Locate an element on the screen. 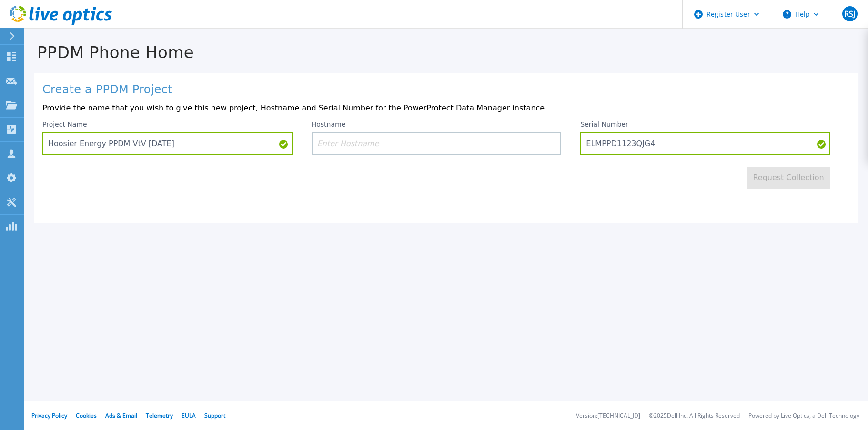  a: EULA is located at coordinates (188, 415).